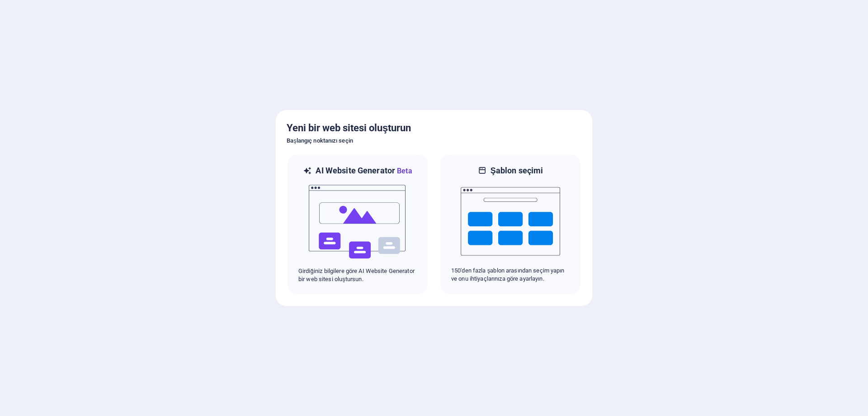 The image size is (868, 416). I want to click on img: ai, so click(357, 221).